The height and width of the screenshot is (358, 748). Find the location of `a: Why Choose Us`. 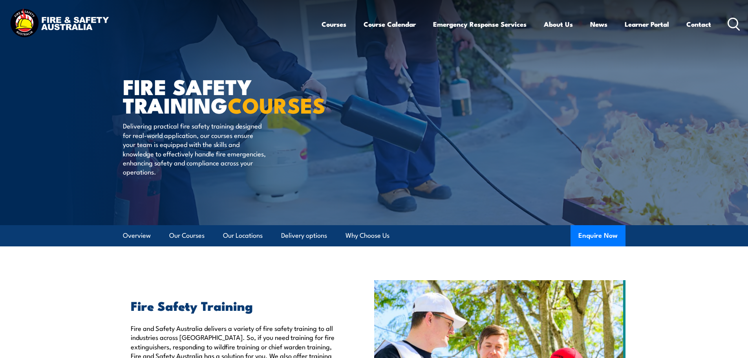

a: Why Choose Us is located at coordinates (367, 235).